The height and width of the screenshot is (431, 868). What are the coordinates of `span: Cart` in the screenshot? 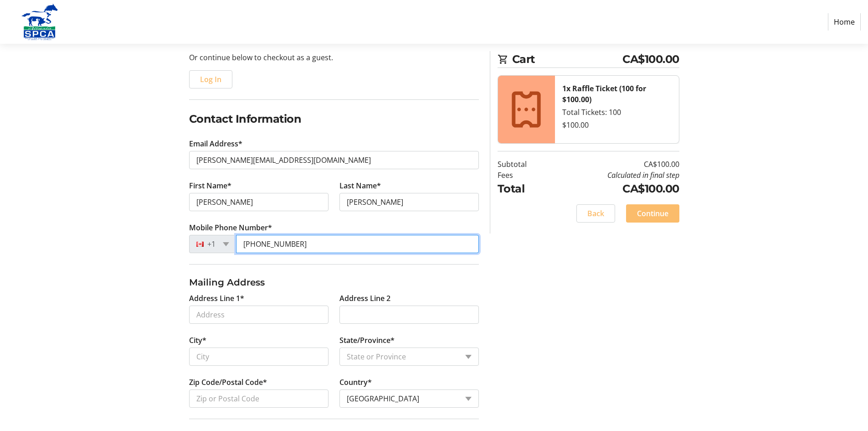 It's located at (567, 59).